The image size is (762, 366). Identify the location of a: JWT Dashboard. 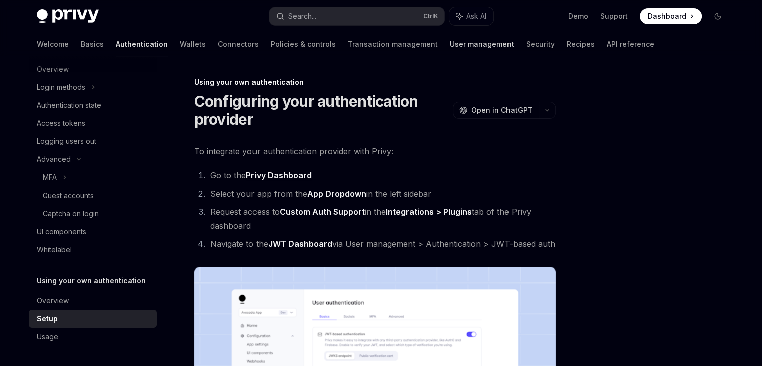
(300, 243).